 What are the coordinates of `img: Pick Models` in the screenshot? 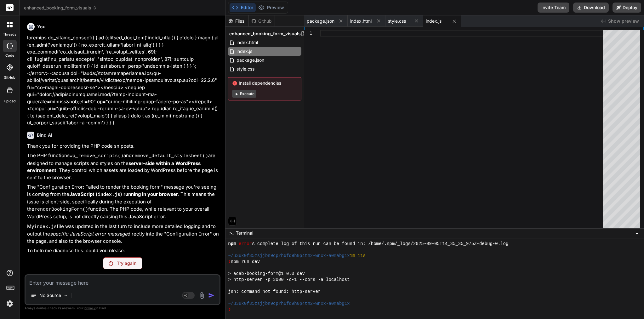 It's located at (65, 295).